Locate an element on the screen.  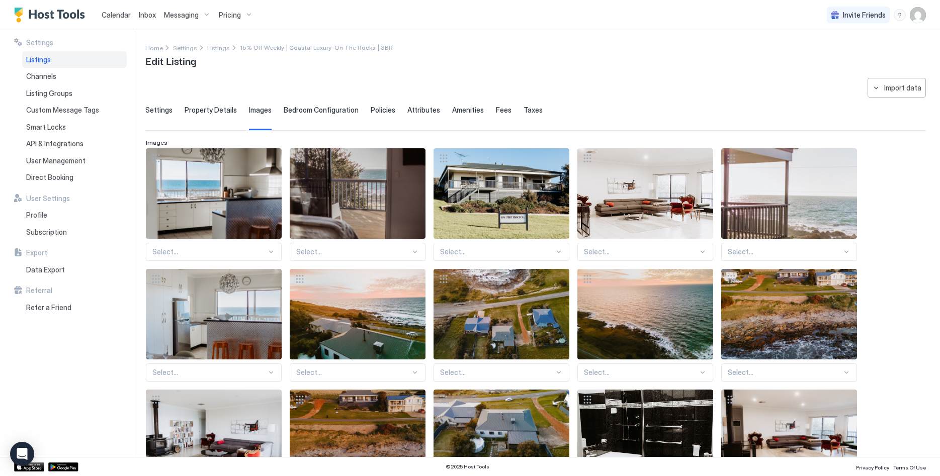
span: Referral is located at coordinates (39, 291).